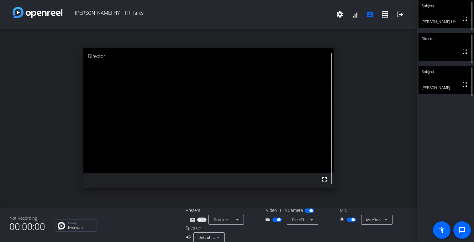 The width and height of the screenshot is (474, 242). What do you see at coordinates (398, 220) in the screenshot?
I see `span: MacBook Pro Microphone (Built-in)` at bounding box center [398, 220].